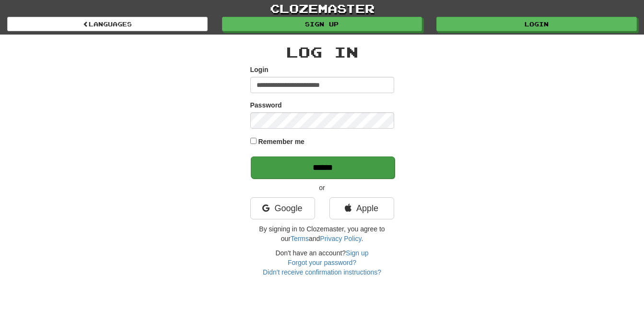 This screenshot has width=644, height=312. Describe the element at coordinates (107, 24) in the screenshot. I see `a: Languages` at that location.